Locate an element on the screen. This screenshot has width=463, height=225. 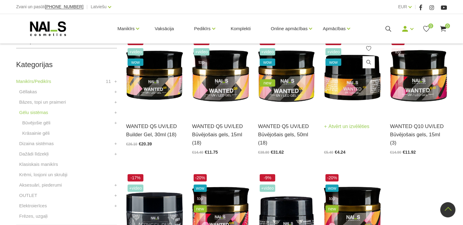
a: Krēmi, losjoni un skrubji is located at coordinates (43, 175).